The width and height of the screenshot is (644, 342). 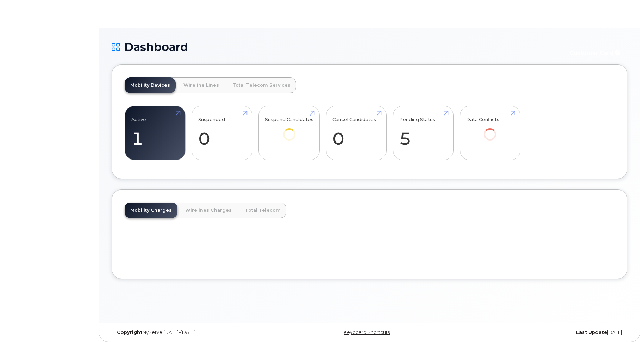 What do you see at coordinates (289, 130) in the screenshot?
I see `a: Suspend Candidates` at bounding box center [289, 130].